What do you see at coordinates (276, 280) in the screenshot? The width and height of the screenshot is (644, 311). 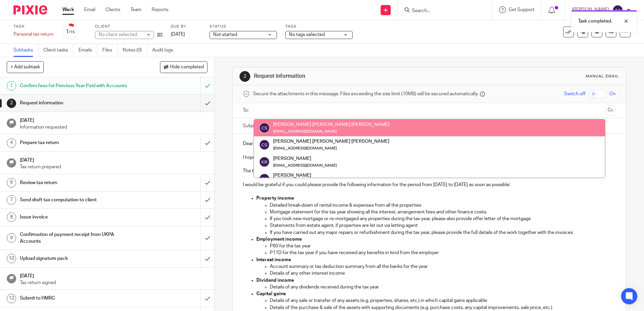 I see `strong: Dividend income` at bounding box center [276, 280].